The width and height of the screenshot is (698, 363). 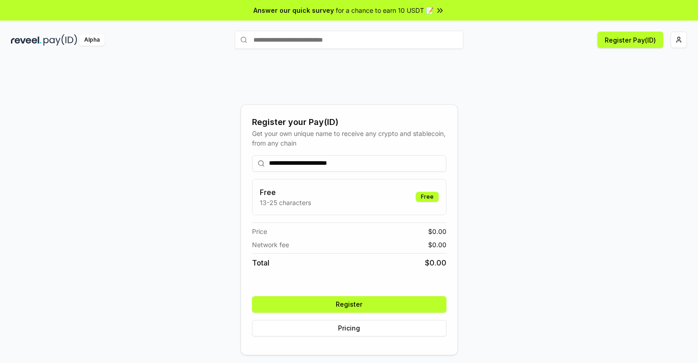 I want to click on span: for a chance to earn 10 USDT 📝, so click(x=385, y=10).